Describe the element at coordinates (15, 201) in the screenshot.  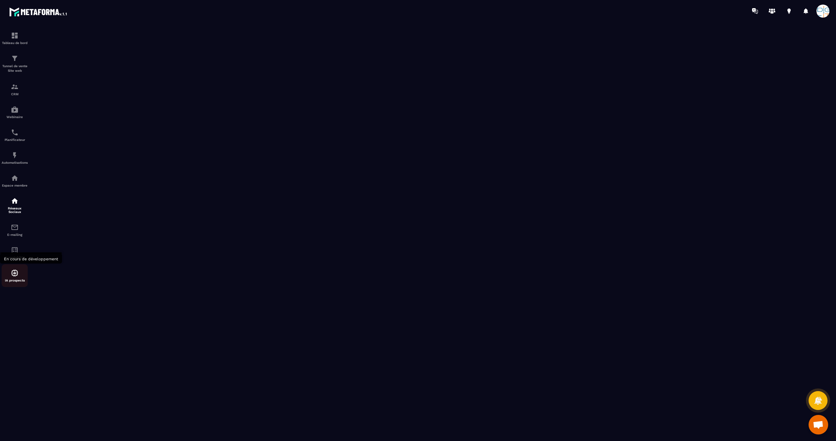
I see `img: social-network` at that location.